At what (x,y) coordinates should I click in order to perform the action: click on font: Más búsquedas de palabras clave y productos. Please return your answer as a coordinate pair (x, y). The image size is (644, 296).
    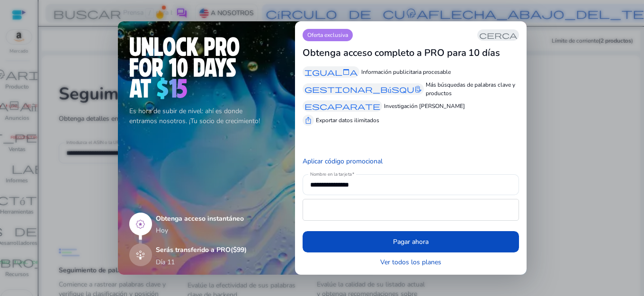
    Looking at the image, I should click on (470, 89).